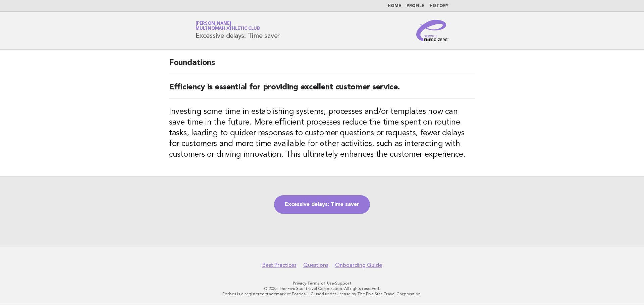  I want to click on h3: Investing some time in establishing systems, processes and/or templates now can save time in the ..., so click(322, 133).